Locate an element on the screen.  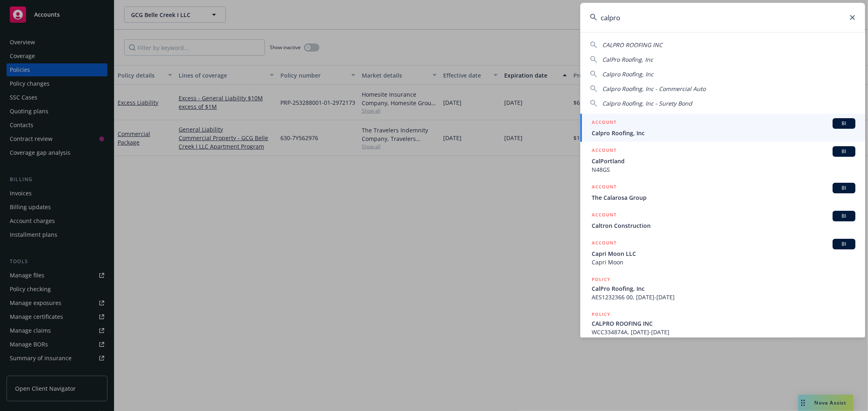
a: ACCOUNTBIThe Calarosa Group is located at coordinates (723, 192).